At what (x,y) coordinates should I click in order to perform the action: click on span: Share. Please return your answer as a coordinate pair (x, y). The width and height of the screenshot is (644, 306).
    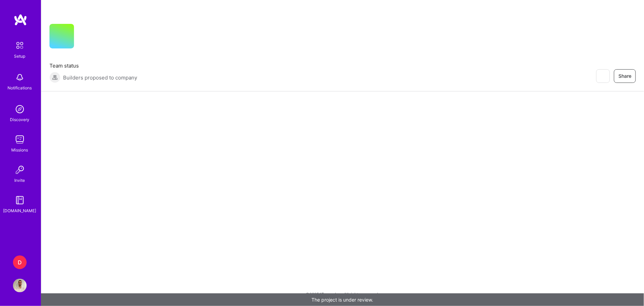
    Looking at the image, I should click on (625, 76).